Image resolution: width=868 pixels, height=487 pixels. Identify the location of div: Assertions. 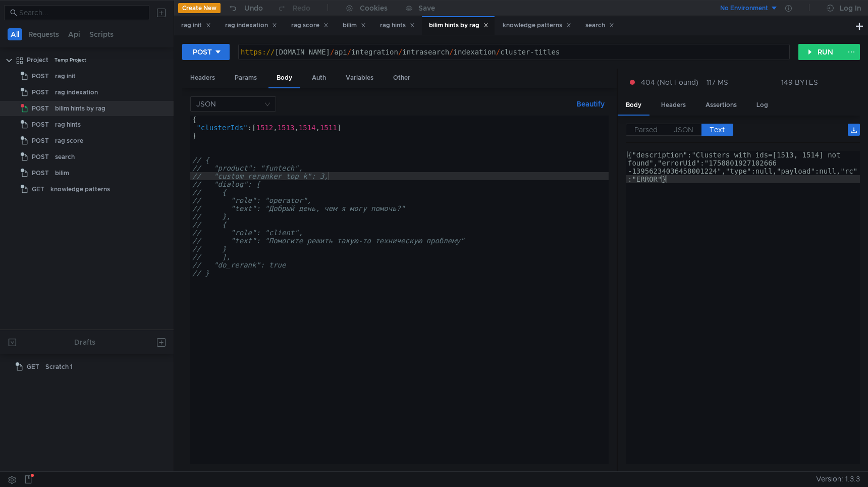
(721, 105).